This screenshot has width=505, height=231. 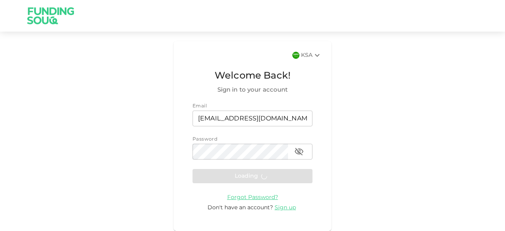 I want to click on span: Email, so click(x=200, y=106).